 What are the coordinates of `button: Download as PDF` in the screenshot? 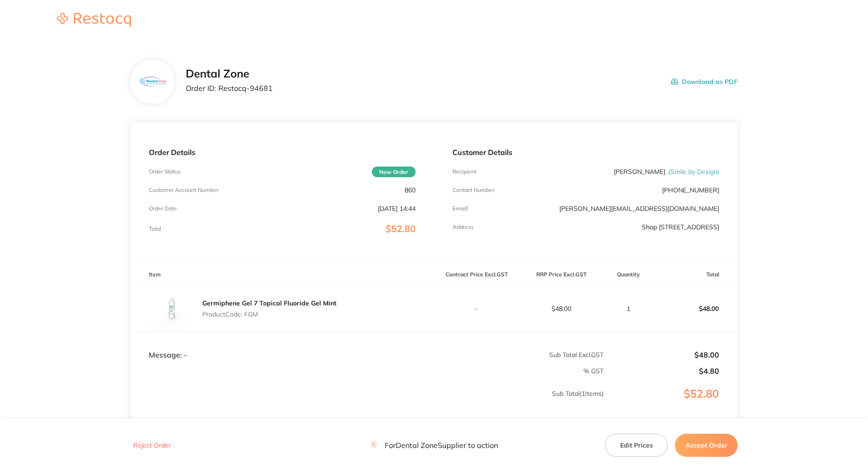 It's located at (704, 81).